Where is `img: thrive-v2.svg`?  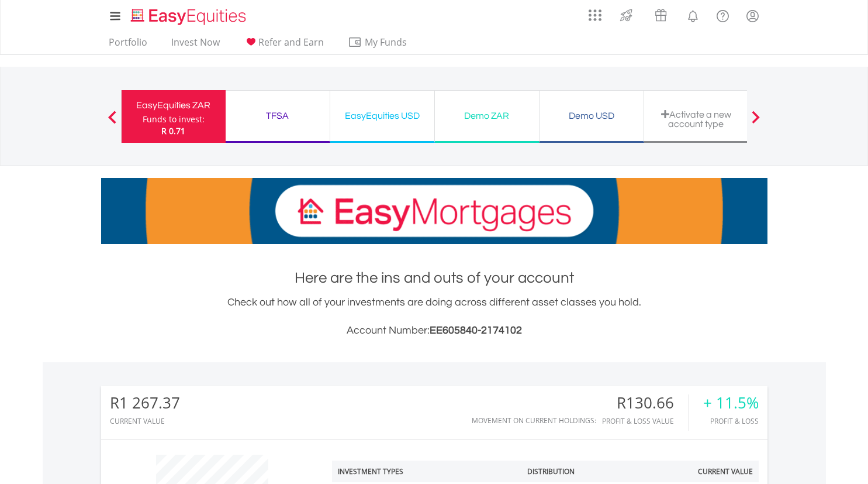
img: thrive-v2.svg is located at coordinates (626, 15).